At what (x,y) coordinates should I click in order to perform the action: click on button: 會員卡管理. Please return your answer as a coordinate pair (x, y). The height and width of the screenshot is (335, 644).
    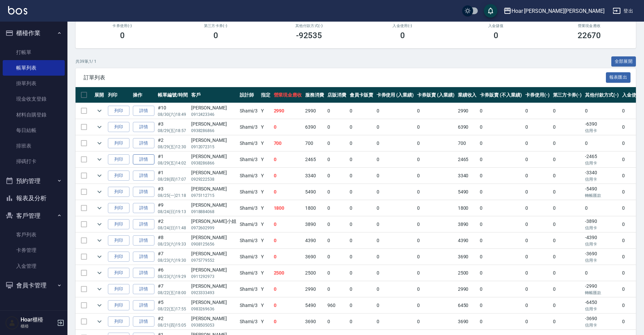
    Looking at the image, I should click on (34, 285).